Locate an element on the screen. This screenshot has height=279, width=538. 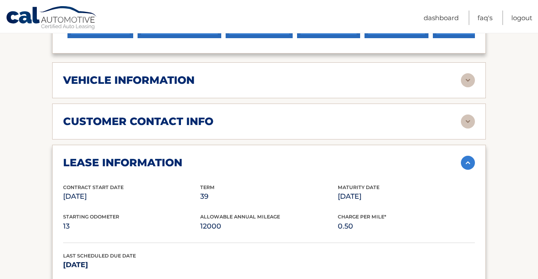
a: Dashboard is located at coordinates (441, 18).